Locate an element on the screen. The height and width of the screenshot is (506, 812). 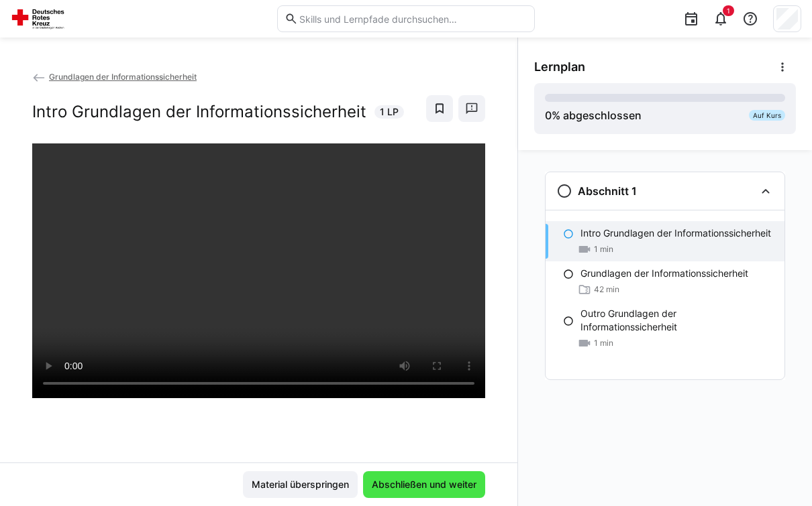
span: 42 min is located at coordinates (606, 290).